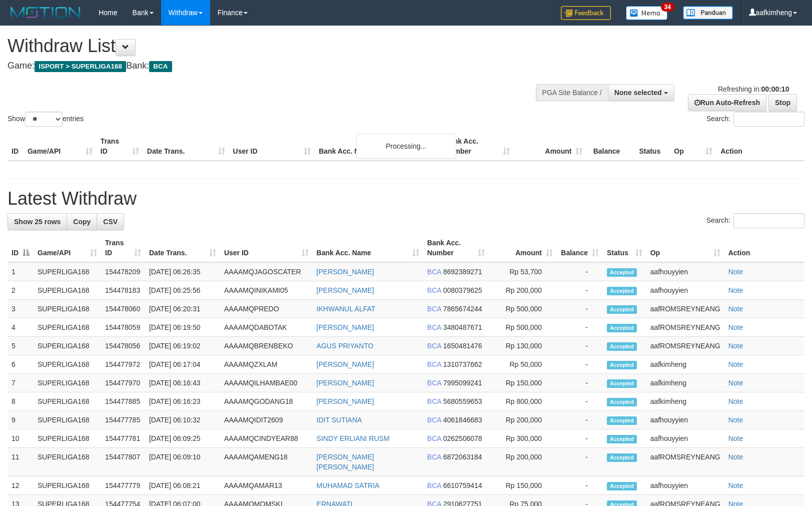 The image size is (812, 506). What do you see at coordinates (21, 290) in the screenshot?
I see `td: 2` at bounding box center [21, 290].